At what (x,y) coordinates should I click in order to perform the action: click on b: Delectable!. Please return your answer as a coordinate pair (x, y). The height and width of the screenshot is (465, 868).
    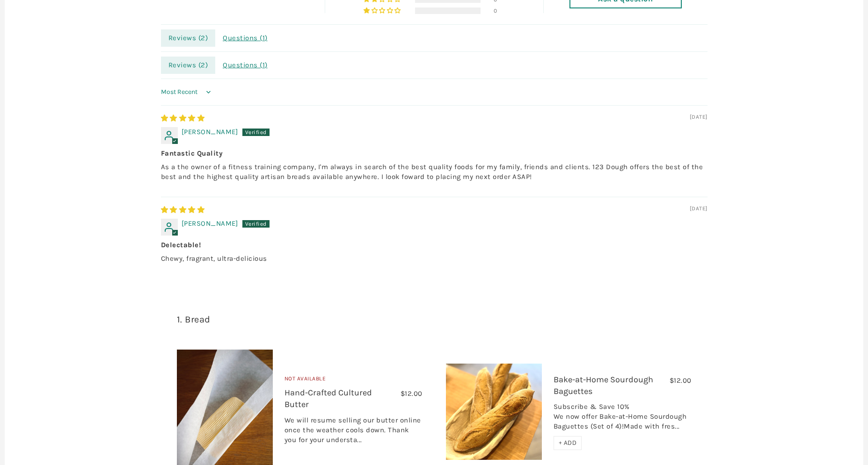
    Looking at the image, I should click on (434, 245).